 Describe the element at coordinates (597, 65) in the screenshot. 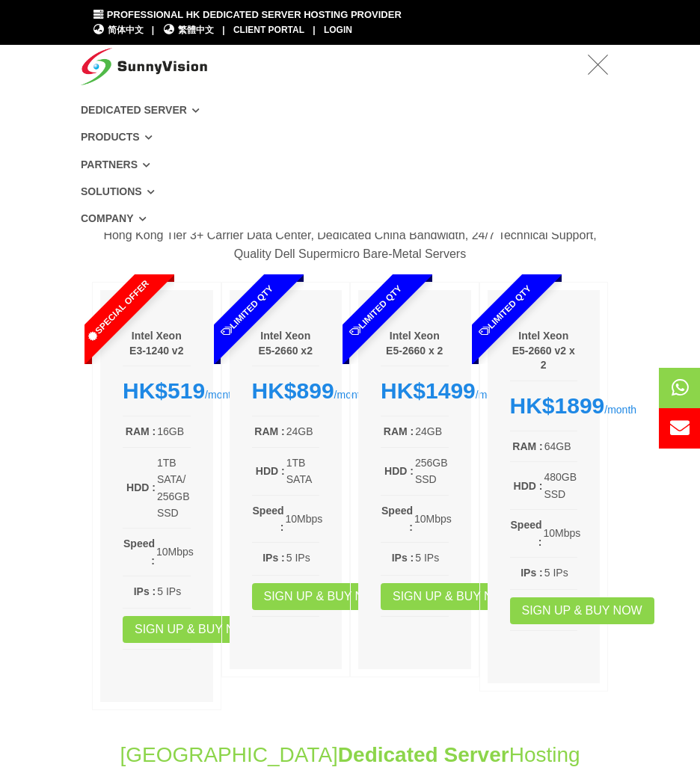

I see `button: Toggle navigation` at that location.